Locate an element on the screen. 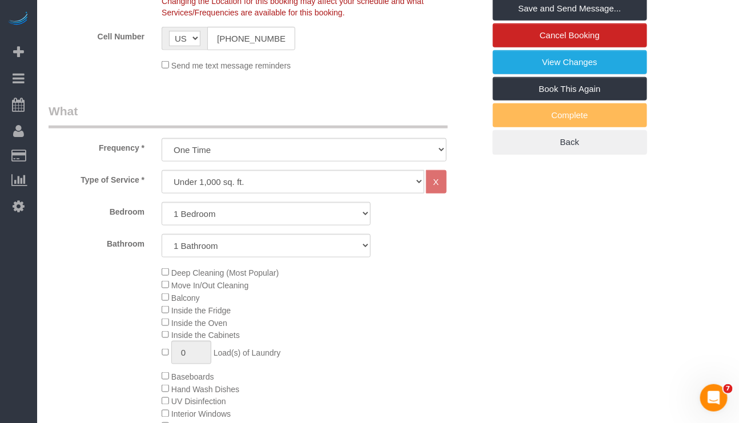 The image size is (739, 423). span: Send me text message reminders is located at coordinates (231, 66).